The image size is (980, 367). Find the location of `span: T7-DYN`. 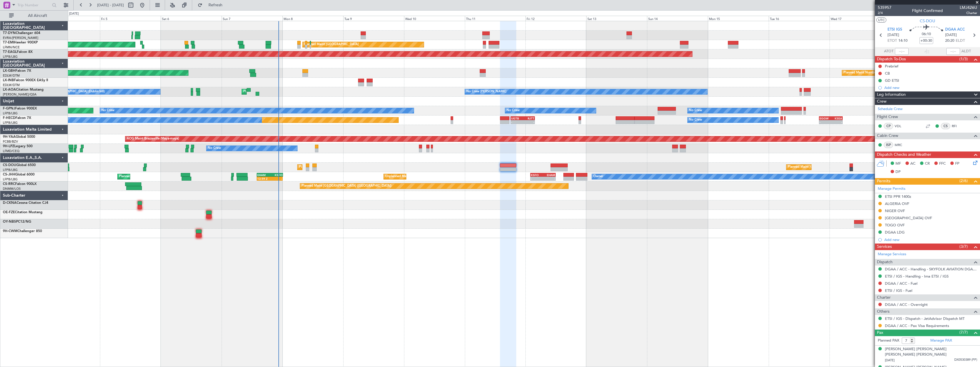

span: T7-DYN is located at coordinates (9, 33).